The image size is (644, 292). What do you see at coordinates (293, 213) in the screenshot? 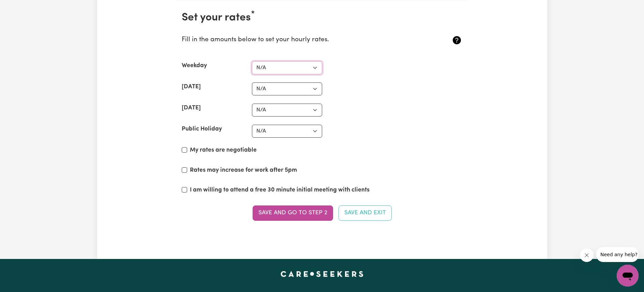
I see `button: Save and go to Step 2` at bounding box center [293, 213].